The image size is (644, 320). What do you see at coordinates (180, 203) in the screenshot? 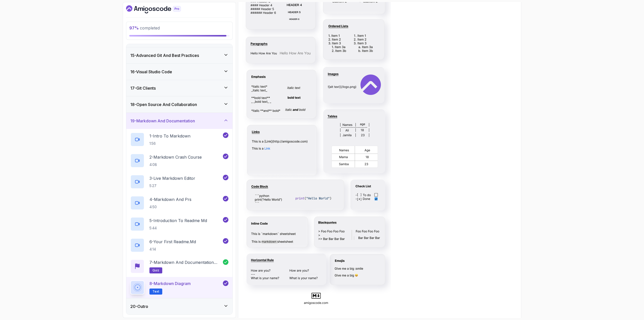
I see `button: 4-Markdown And Prs4:50` at bounding box center [180, 203].